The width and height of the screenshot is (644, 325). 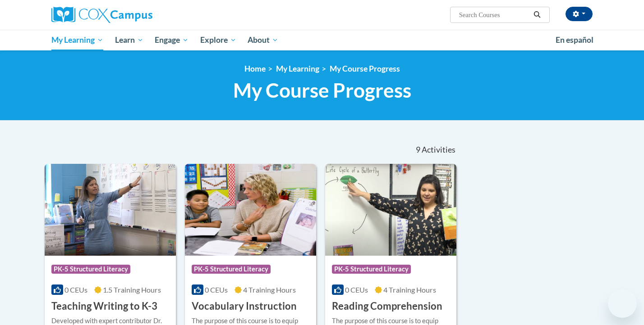 What do you see at coordinates (494, 15) in the screenshot?
I see `input: Search Courses` at bounding box center [494, 15].